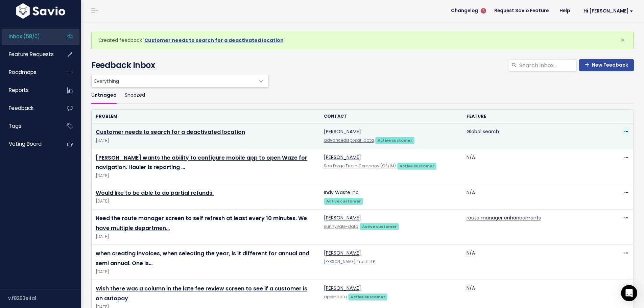 The height and width of the screenshot is (308, 644). I want to click on span: Roadmaps, so click(23, 72).